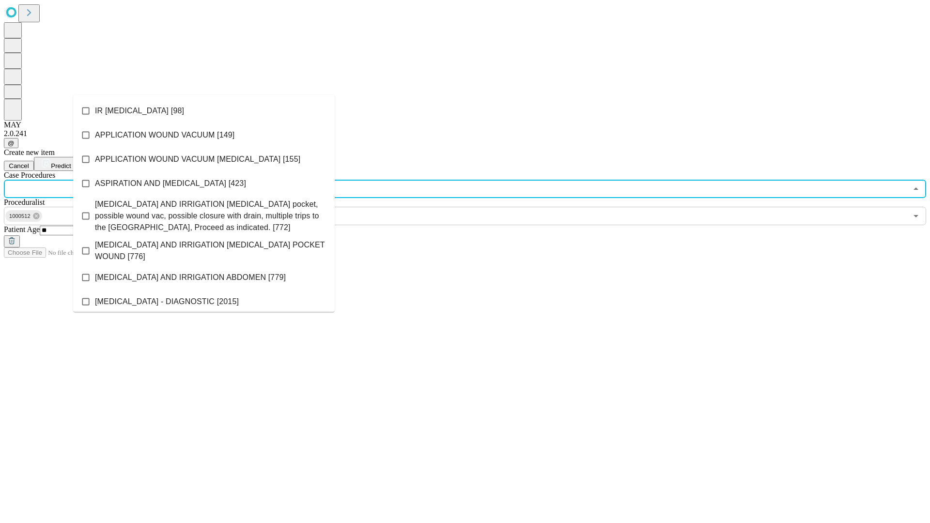  What do you see at coordinates (20, 216) in the screenshot?
I see `span: 1000512` at bounding box center [20, 216].